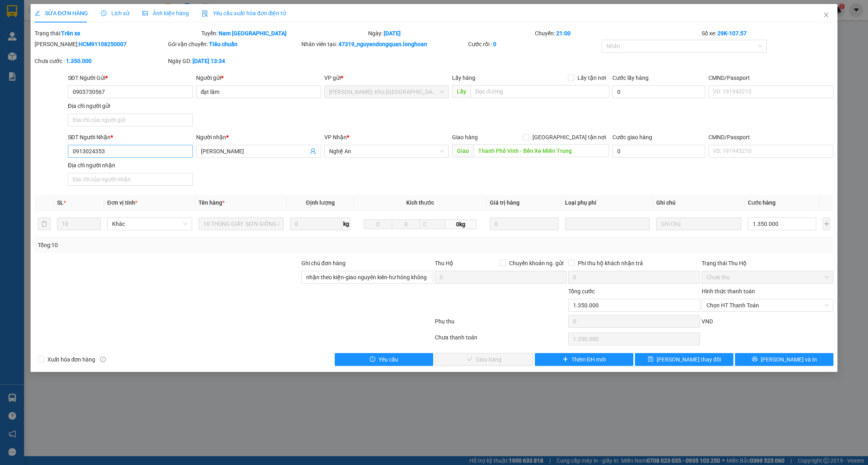 The height and width of the screenshot is (465, 868). I want to click on div: Phụ thu, so click(501, 324).